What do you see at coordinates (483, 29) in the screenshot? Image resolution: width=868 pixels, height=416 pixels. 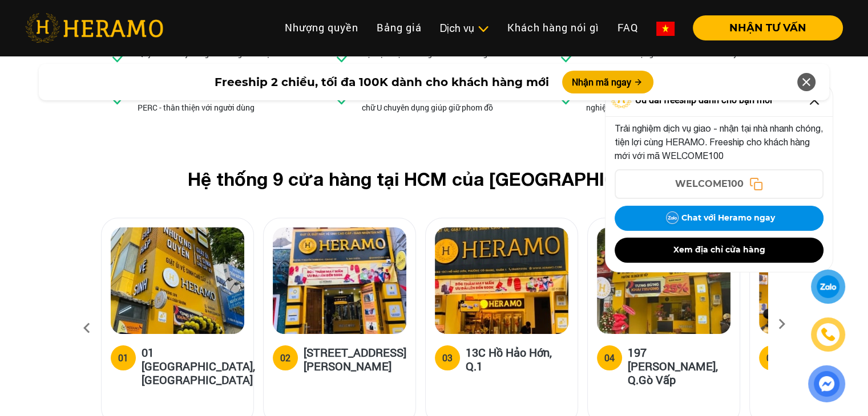 I see `img: subToggleIcon` at bounding box center [483, 29].